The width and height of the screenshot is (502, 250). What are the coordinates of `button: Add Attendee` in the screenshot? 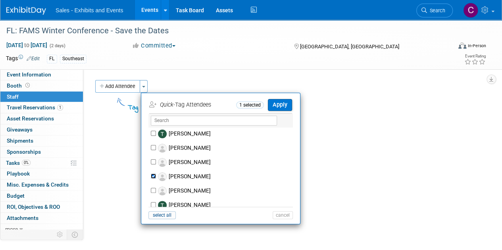 It's located at (117, 86).